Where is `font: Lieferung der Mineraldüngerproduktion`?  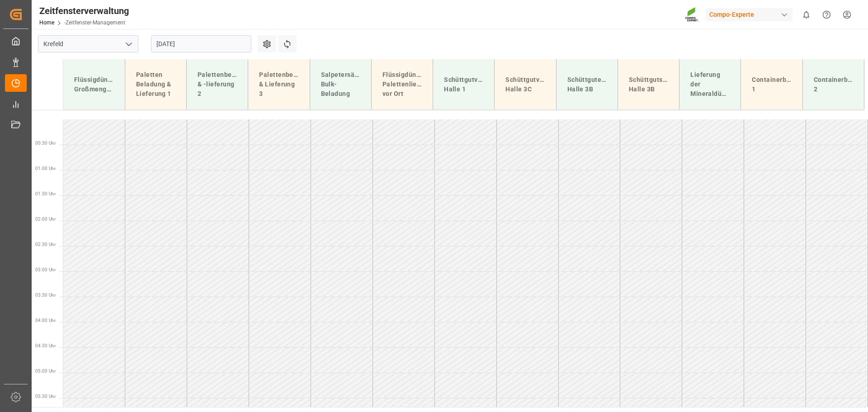
font: Lieferung der Mineraldüngerproduktion is located at coordinates (730, 84).